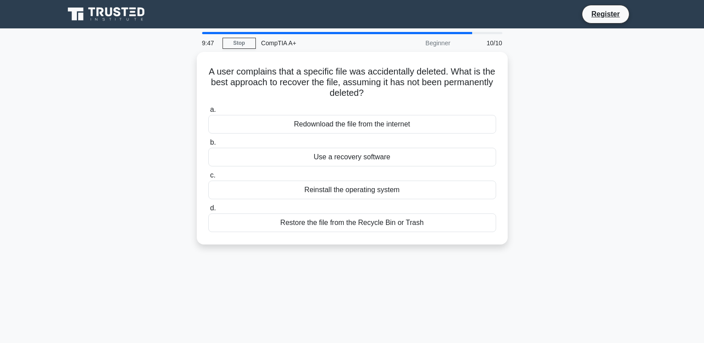 The height and width of the screenshot is (343, 704). What do you see at coordinates (352, 190) in the screenshot?
I see `div: Reinstall the operating system` at bounding box center [352, 190].